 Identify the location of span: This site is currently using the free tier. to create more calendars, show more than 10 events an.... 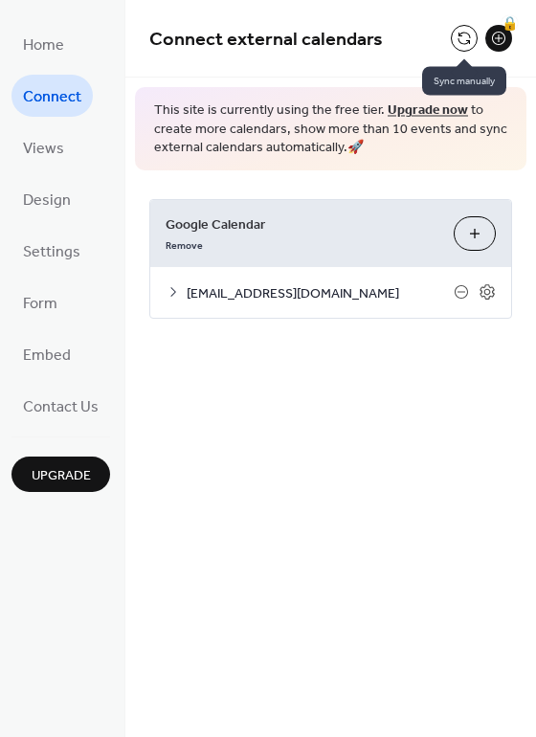
(330, 129).